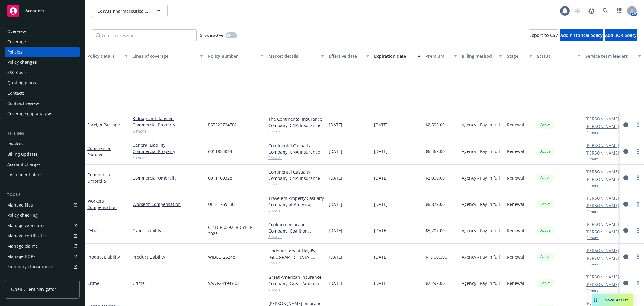  What do you see at coordinates (107, 56) in the screenshot?
I see `button: Policy details` at bounding box center [107, 56].